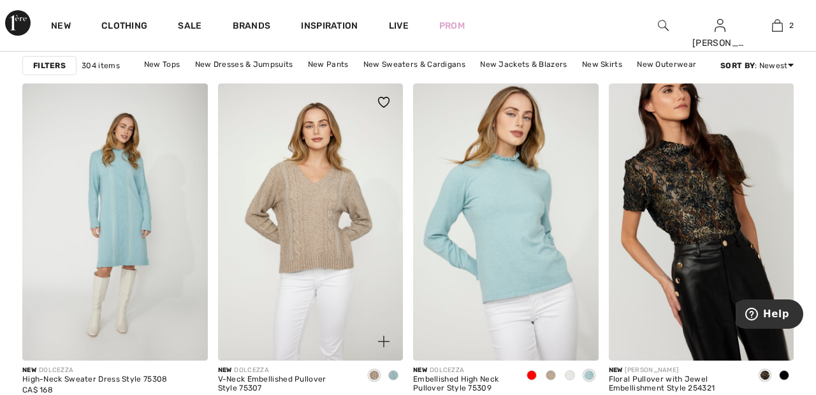  Describe the element at coordinates (462, 384) in the screenshot. I see `div: Embellished High Neck Pullover Style 75309` at that location.